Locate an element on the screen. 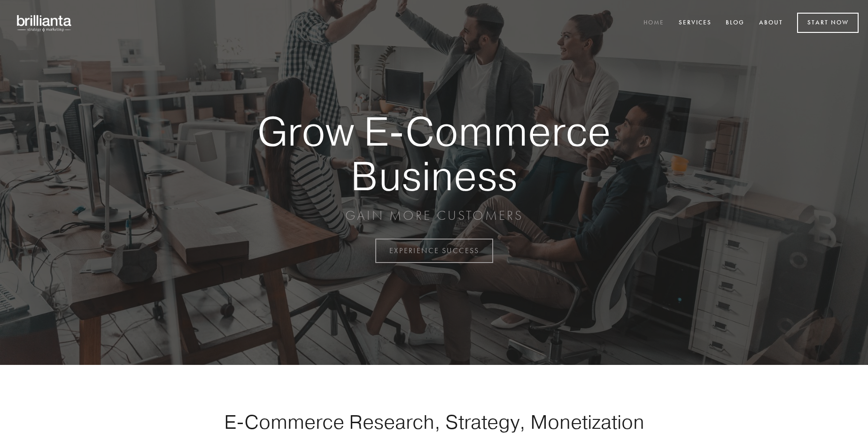  a: Home is located at coordinates (654, 23).